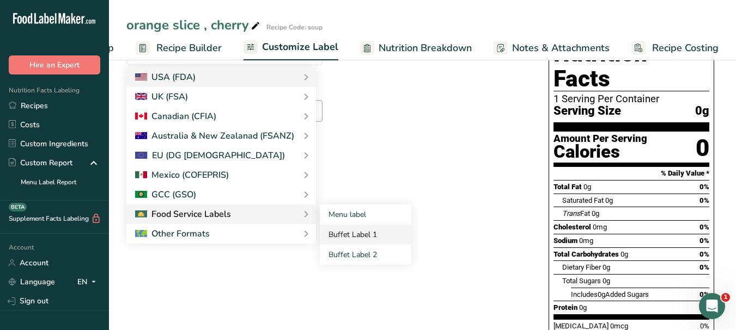 The image size is (736, 330). I want to click on div: Amount Per Serving, so click(600, 139).